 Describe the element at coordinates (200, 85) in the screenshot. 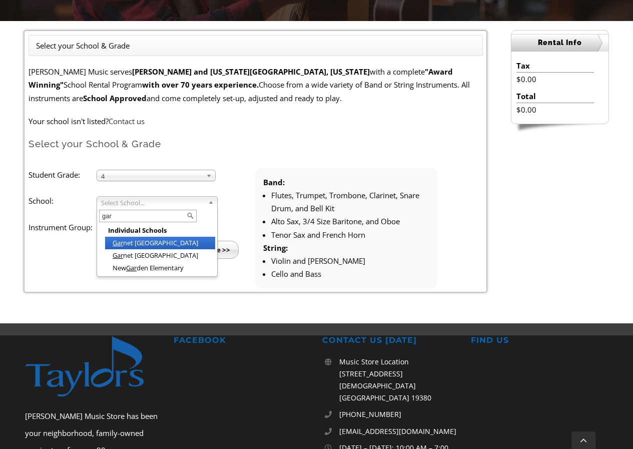

I see `strong: with over 70 years experience.` at that location.